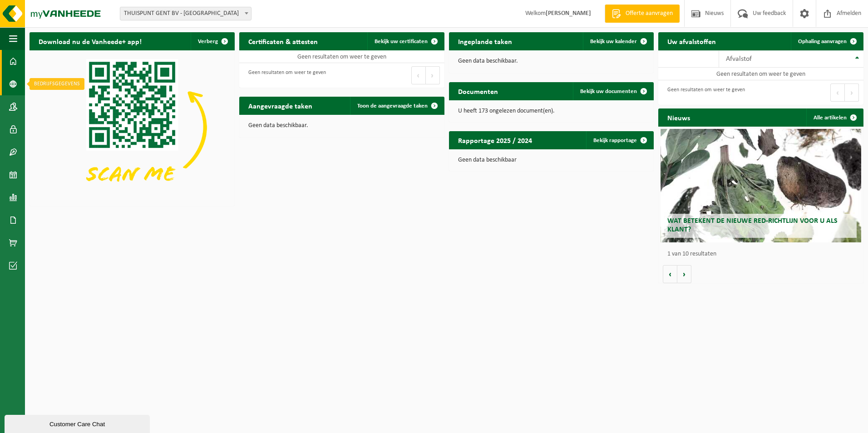  Describe the element at coordinates (478, 91) in the screenshot. I see `h2: Documenten` at that location.